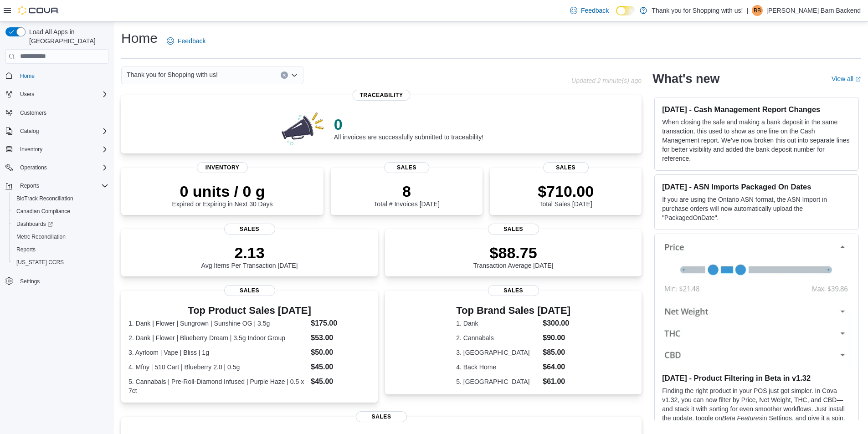 The width and height of the screenshot is (868, 434). Describe the element at coordinates (60, 262) in the screenshot. I see `span: Washington CCRS` at that location.